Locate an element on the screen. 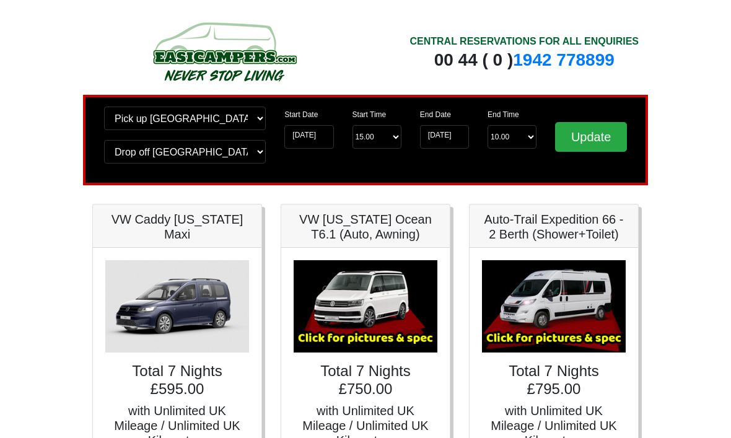  h5: Auto-Trail Expedition 66 - 2 Berth (Shower+Toilet) is located at coordinates (554, 227).